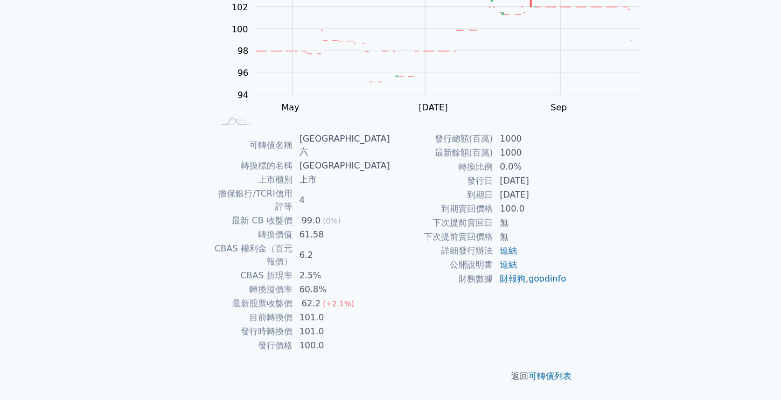 The height and width of the screenshot is (400, 781). I want to click on td: 到期賣回價格, so click(442, 209).